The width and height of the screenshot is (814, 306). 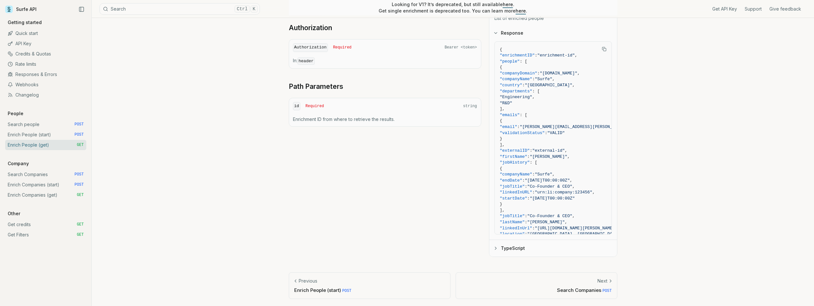 I want to click on span: "endDate", so click(x=511, y=180).